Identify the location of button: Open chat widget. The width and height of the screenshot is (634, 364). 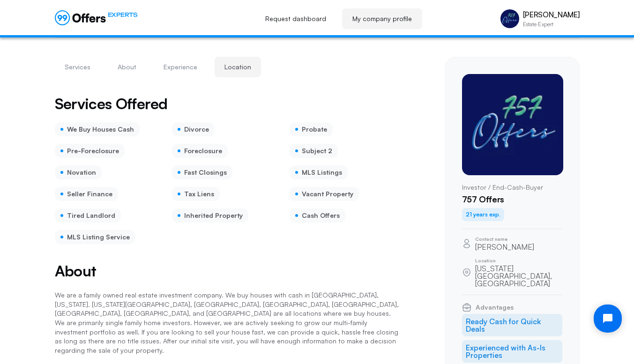
(22, 22).